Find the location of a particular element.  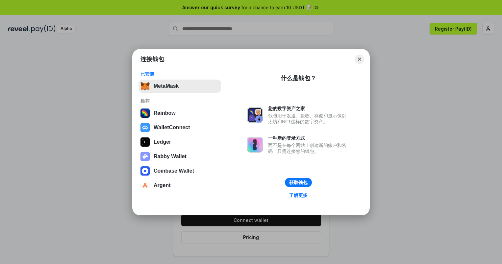

button: Rabby Wallet is located at coordinates (180, 157).